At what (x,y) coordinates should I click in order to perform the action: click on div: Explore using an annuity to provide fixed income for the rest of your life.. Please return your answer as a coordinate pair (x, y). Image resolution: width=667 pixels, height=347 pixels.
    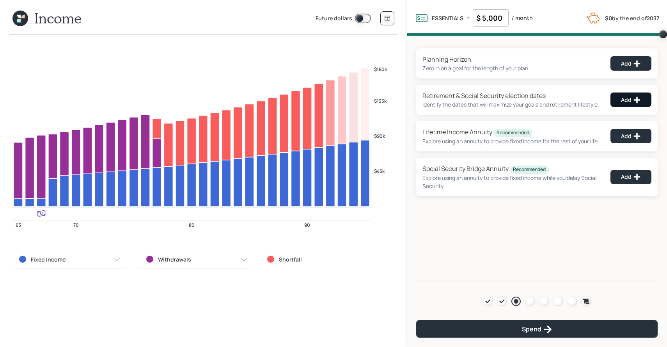
    Looking at the image, I should click on (511, 141).